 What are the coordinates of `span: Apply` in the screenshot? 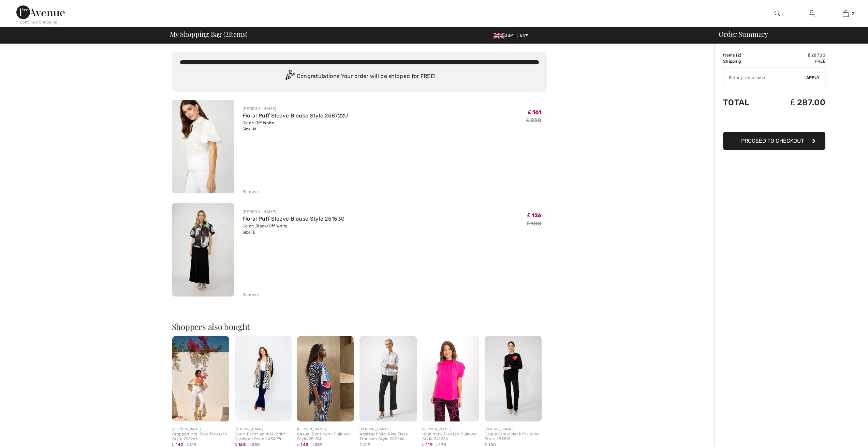 It's located at (813, 78).